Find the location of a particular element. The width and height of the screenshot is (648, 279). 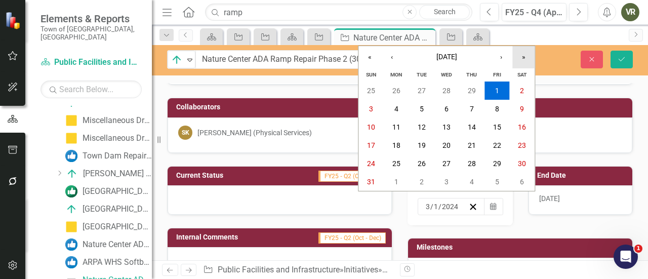

button: March 6, 2024 is located at coordinates (446, 109).